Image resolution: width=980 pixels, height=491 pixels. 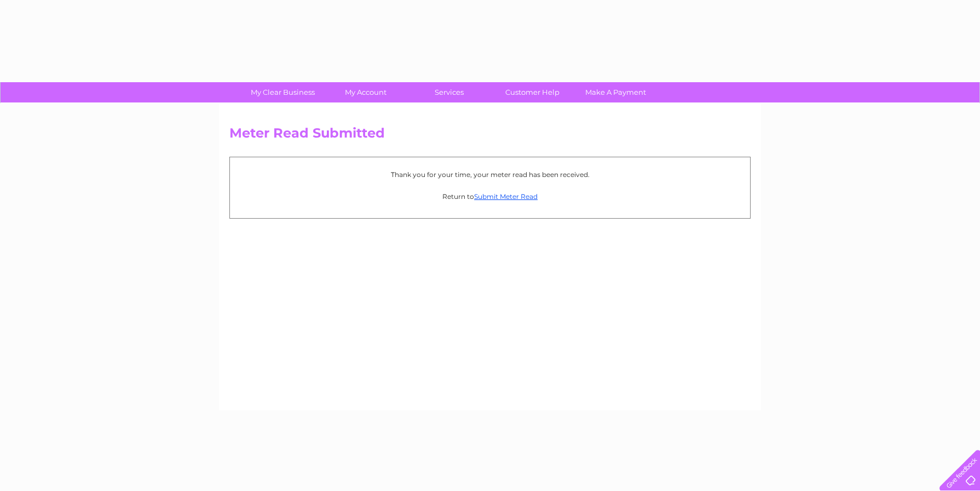 I want to click on h2: Meter Read Submitted, so click(x=490, y=136).